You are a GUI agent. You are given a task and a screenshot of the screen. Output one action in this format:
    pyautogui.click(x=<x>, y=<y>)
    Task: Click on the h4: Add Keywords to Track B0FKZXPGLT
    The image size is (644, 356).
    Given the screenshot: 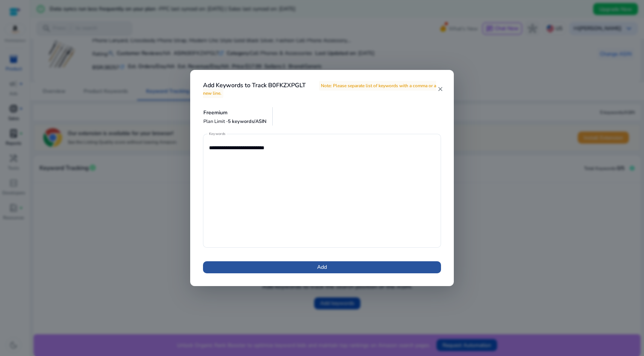 What is the action you would take?
    pyautogui.click(x=320, y=89)
    